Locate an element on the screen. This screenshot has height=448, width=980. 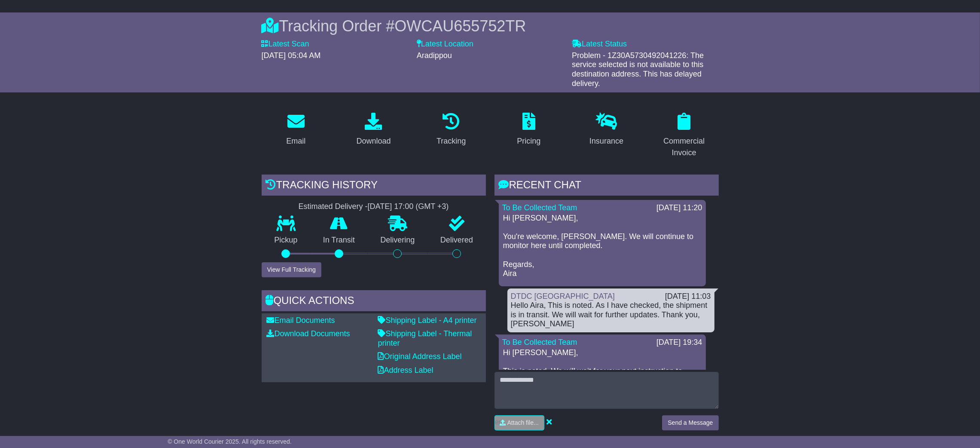
div: Tracking history is located at coordinates (373, 186).